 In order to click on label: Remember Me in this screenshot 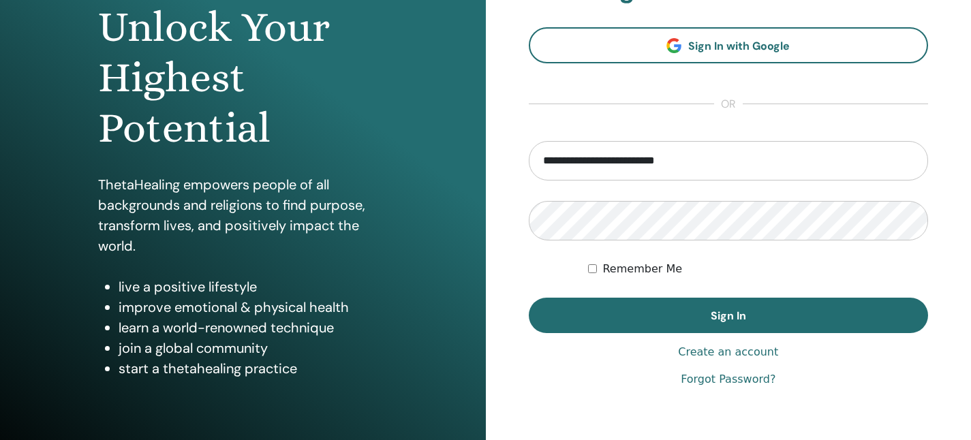, I will do `click(642, 269)`.